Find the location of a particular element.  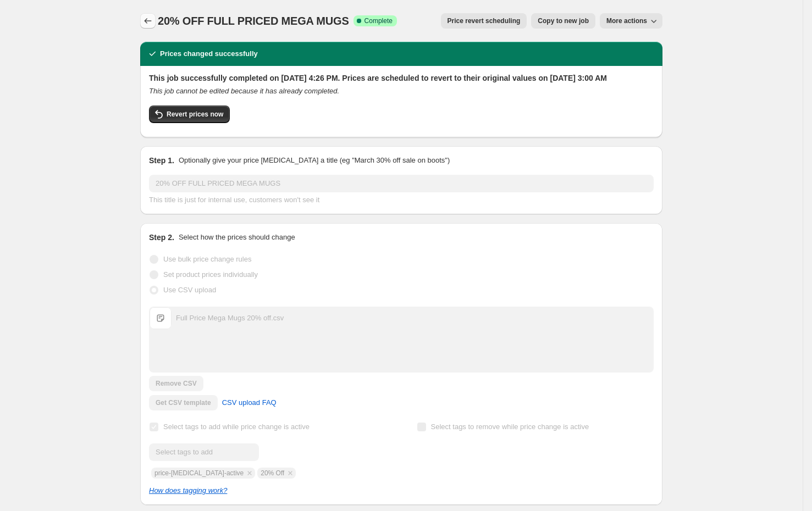

h2: Step 2. is located at coordinates (161, 237).